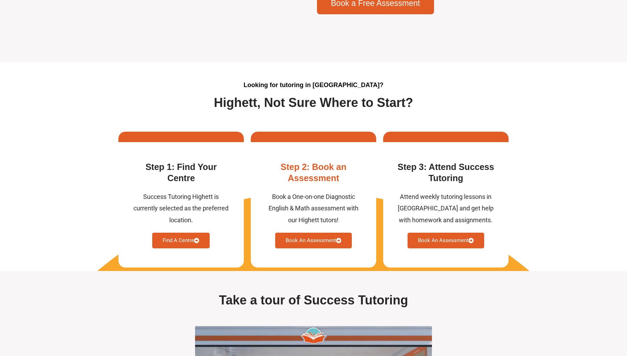 The image size is (627, 356). I want to click on div: Chat Widget, so click(567, 317).